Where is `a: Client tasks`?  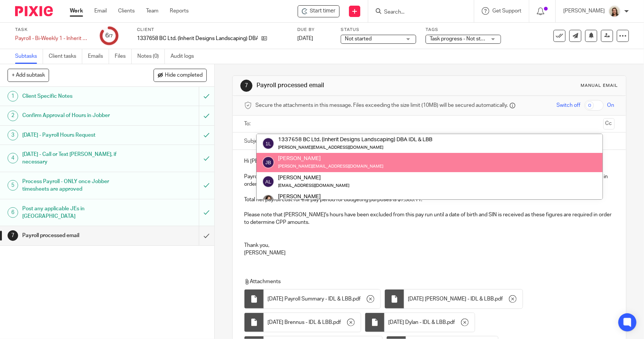
a: Client tasks is located at coordinates (65, 56).